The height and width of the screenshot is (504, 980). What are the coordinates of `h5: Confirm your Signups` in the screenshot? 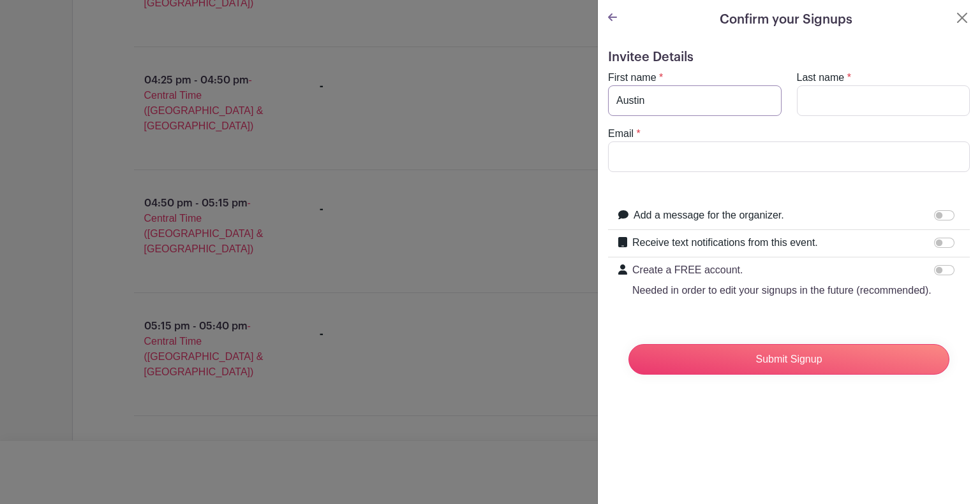 It's located at (786, 19).